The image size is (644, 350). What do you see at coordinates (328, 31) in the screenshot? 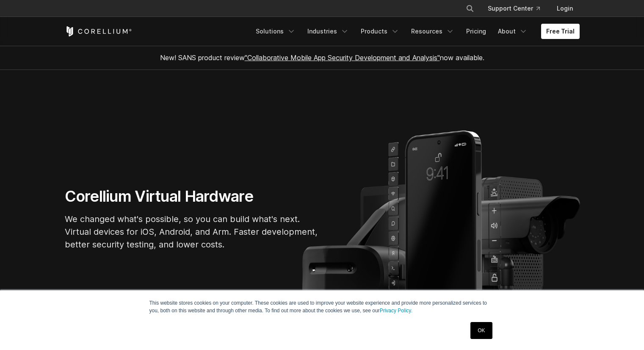
I see `a: Industries` at bounding box center [328, 31].